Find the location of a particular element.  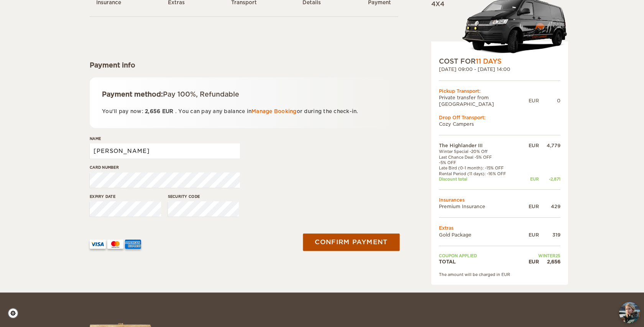

td: Discount total is located at coordinates (480, 179).